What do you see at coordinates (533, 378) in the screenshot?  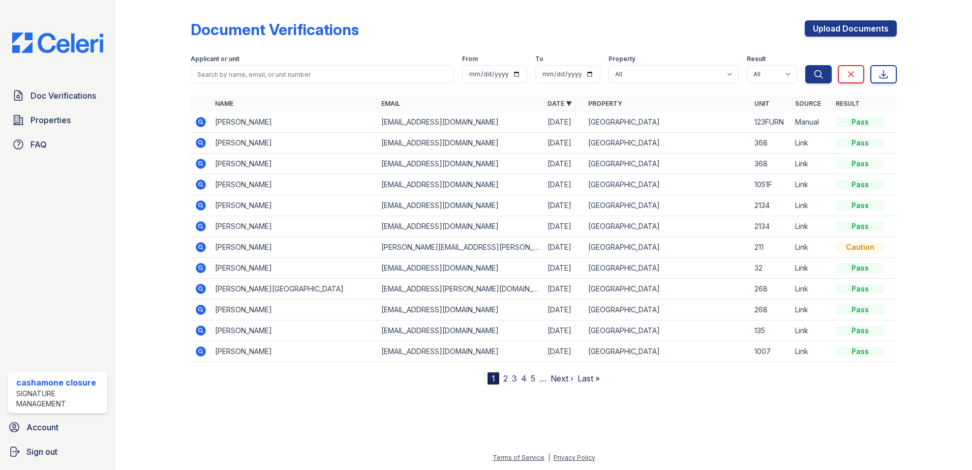 I see `a: 5` at bounding box center [533, 378].